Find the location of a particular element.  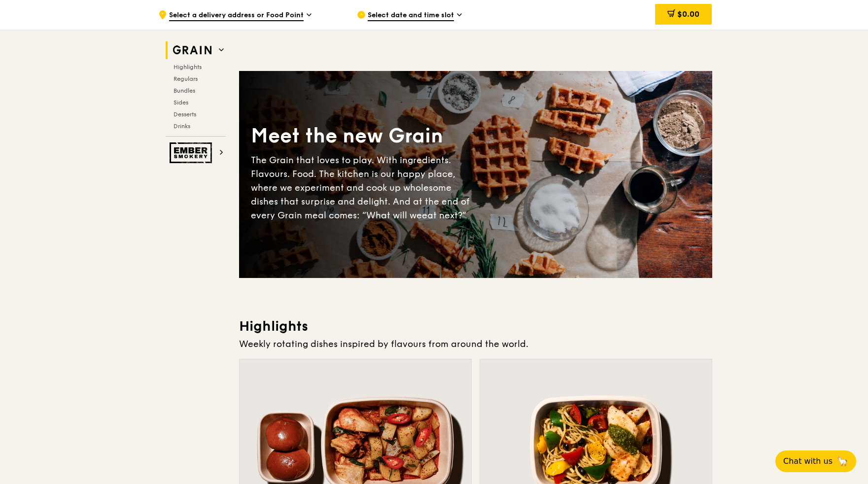

div: Weekly rotating dishes inspired by flavours from around the world. is located at coordinates (476, 344).